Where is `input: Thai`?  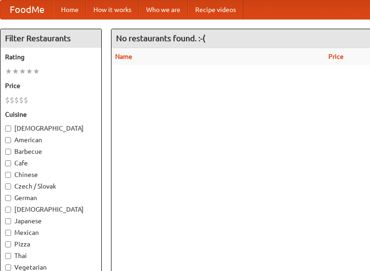 input: Thai is located at coordinates (8, 256).